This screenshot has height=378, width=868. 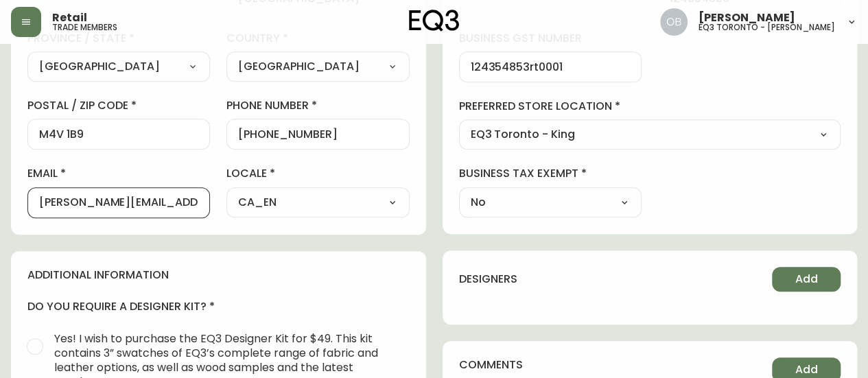 I want to click on img: logo, so click(x=434, y=21).